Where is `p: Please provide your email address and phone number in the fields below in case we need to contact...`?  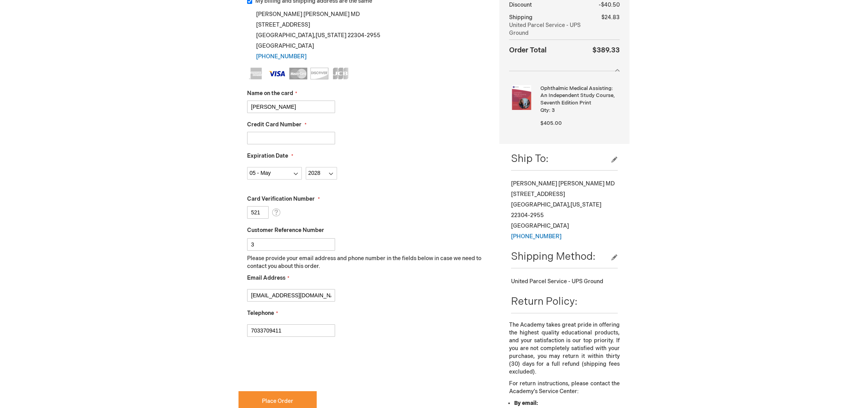
p: Please provide your email address and phone number in the fields below in case we need to contact... is located at coordinates (367, 262).